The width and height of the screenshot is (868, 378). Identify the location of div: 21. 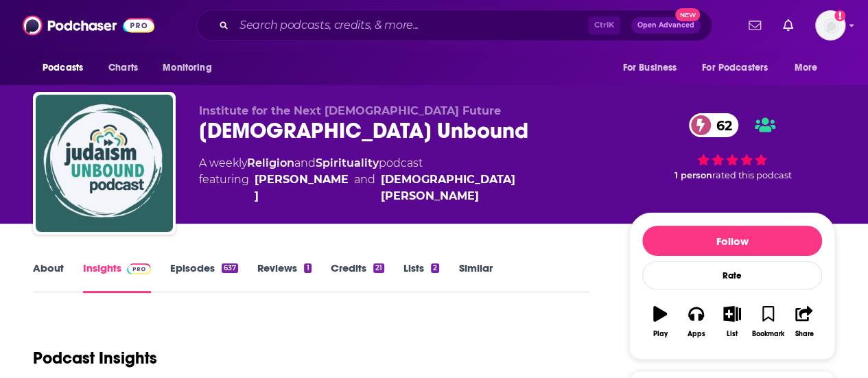
(379, 268).